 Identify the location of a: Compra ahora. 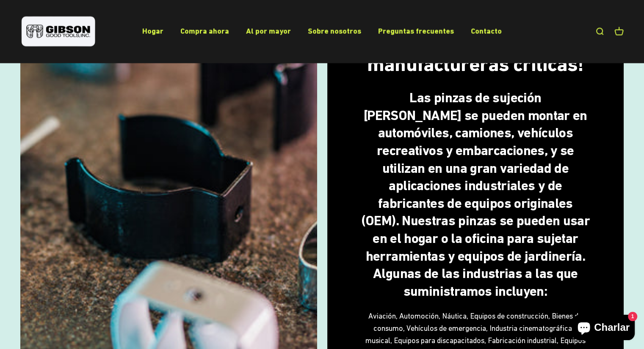
(204, 31).